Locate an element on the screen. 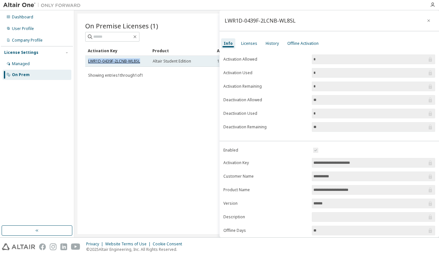  div: Activation Key is located at coordinates (118, 51).